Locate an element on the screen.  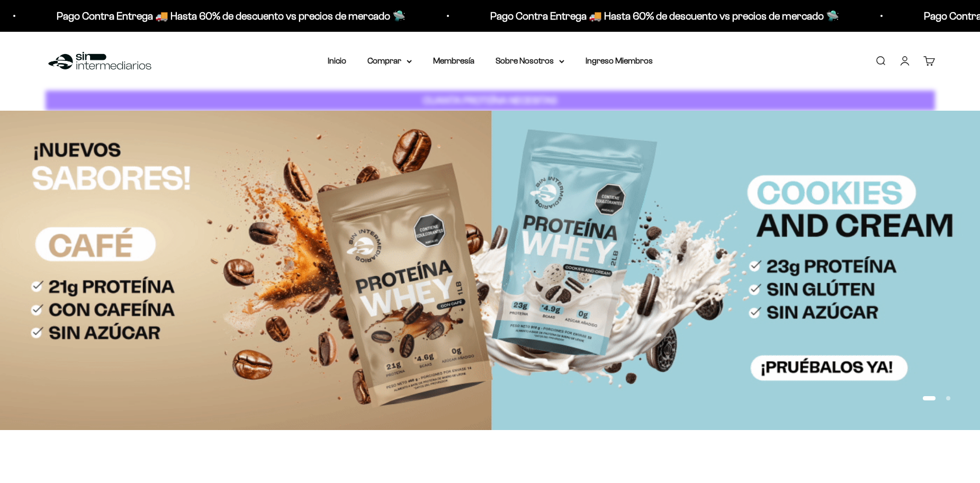
a: Inicio is located at coordinates (337, 60).